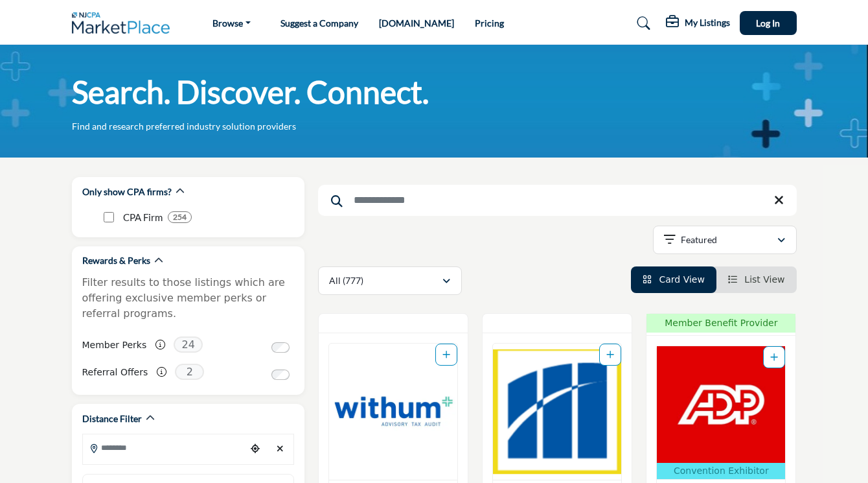  Describe the element at coordinates (188, 298) in the screenshot. I see `p: Filter results to those listings which are offering exclusive member perks or referral programs.` at that location.